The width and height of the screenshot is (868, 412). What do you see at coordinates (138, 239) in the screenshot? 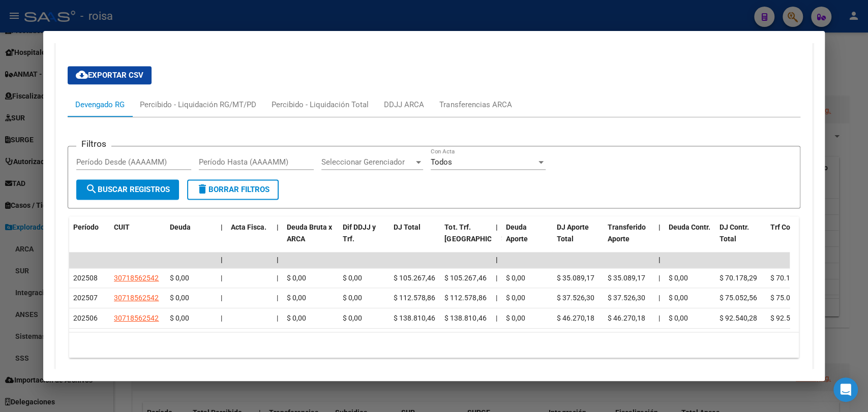
I see `datatable-header-cell: CUIT` at bounding box center [138, 239].